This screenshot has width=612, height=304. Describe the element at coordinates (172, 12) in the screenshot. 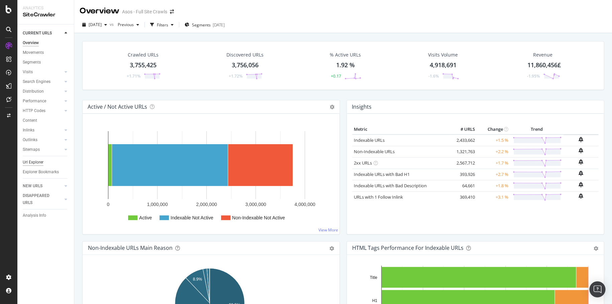

I see `div: arrow-right-arrow-left` at that location.